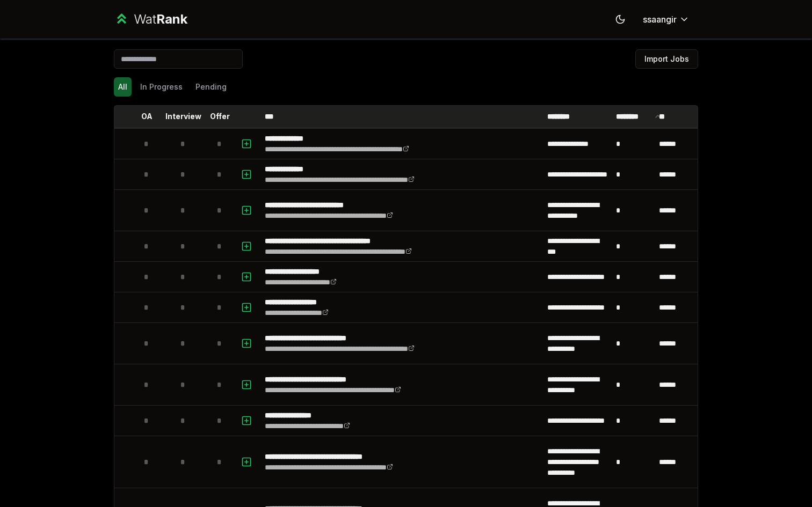 This screenshot has height=507, width=812. I want to click on div: Wat, so click(160, 19).